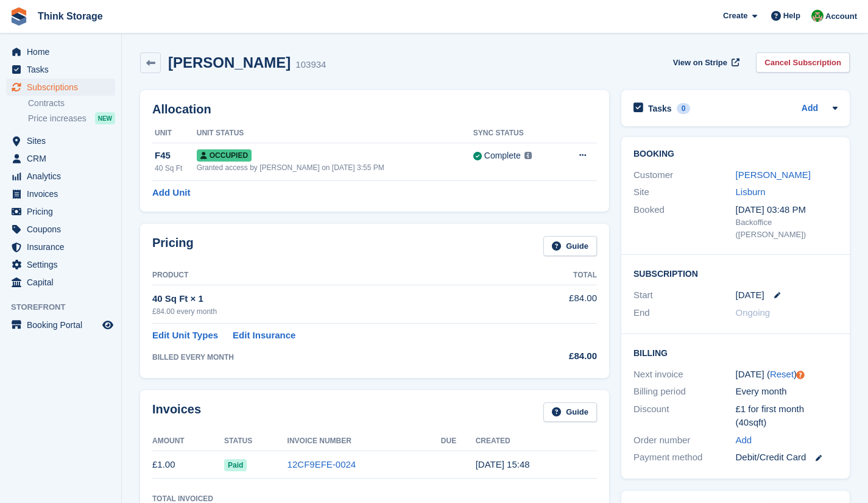 The height and width of the screenshot is (503, 868). I want to click on a: Cancel Subscription, so click(803, 62).